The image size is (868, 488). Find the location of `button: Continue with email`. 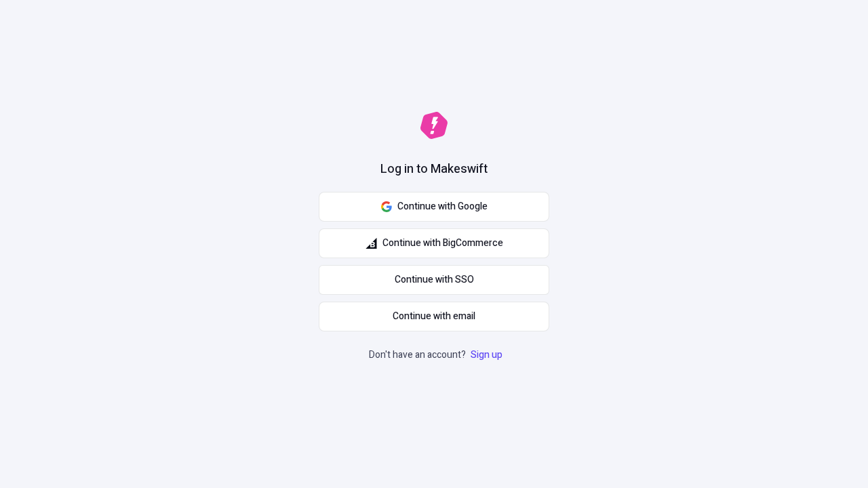

button: Continue with email is located at coordinates (434, 317).